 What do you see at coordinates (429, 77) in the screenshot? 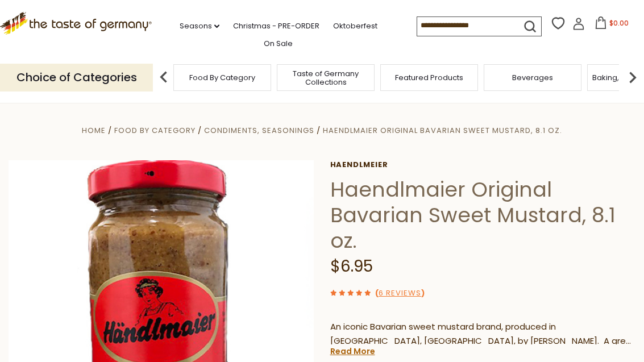
I see `span: Featured Products` at bounding box center [429, 77].